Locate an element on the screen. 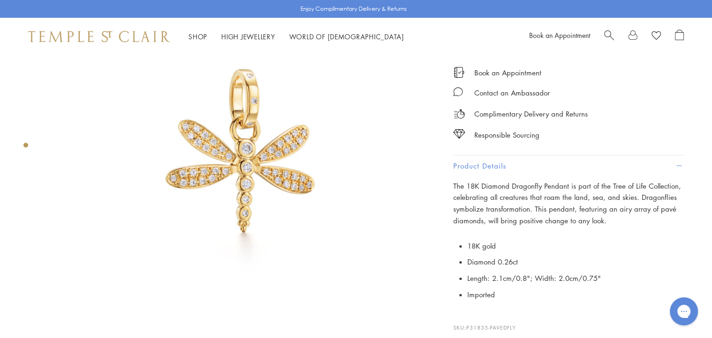 The image size is (712, 338). div: Responsible Sourcing is located at coordinates (506, 135).